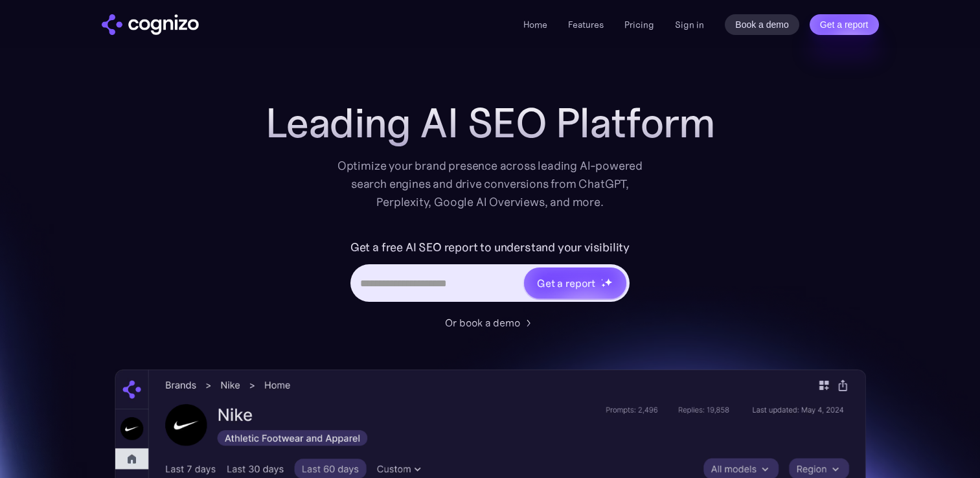  I want to click on a: Get a report, so click(844, 24).